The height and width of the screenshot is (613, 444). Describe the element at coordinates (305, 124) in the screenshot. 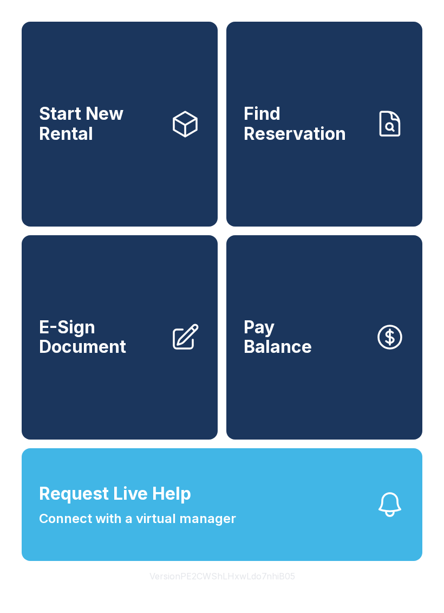

I see `span: Find Reservation` at that location.